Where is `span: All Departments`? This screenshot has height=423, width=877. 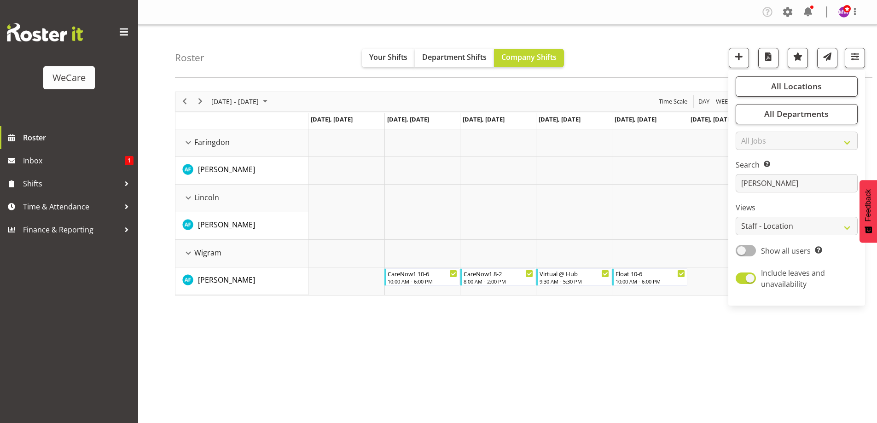
span: All Departments is located at coordinates (796, 114).